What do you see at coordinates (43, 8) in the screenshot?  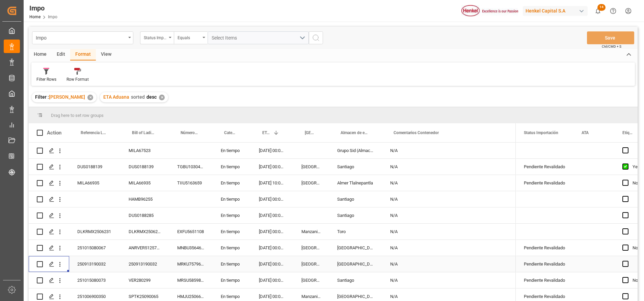 I see `div: Impo` at bounding box center [43, 8].